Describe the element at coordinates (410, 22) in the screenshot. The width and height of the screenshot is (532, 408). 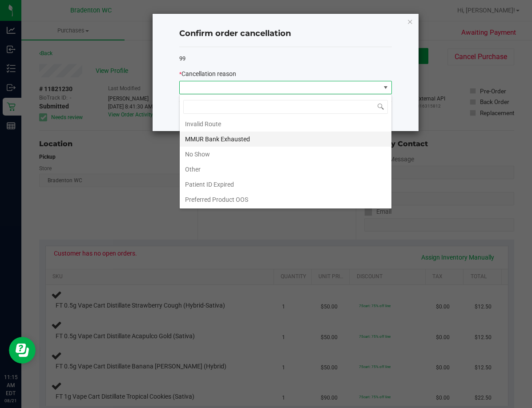
I see `button: Close` at that location.